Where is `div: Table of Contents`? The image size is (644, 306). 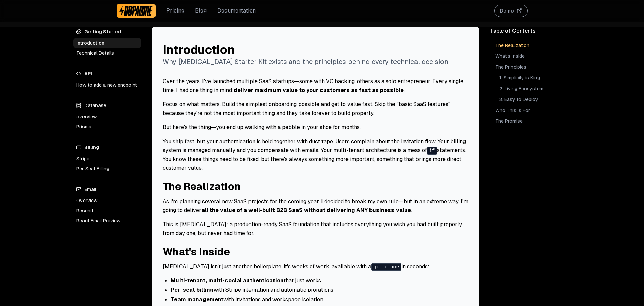 div: Table of Contents is located at coordinates (530, 31).